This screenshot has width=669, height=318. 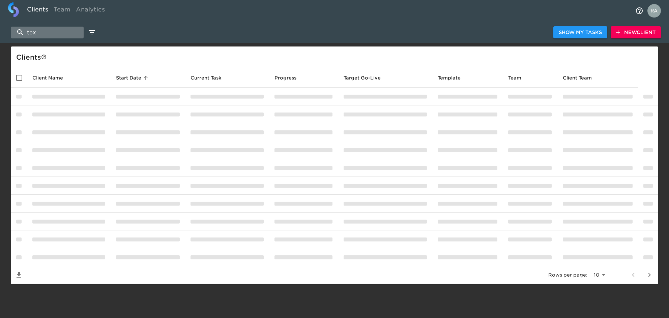 I want to click on img: Profile, so click(x=654, y=11).